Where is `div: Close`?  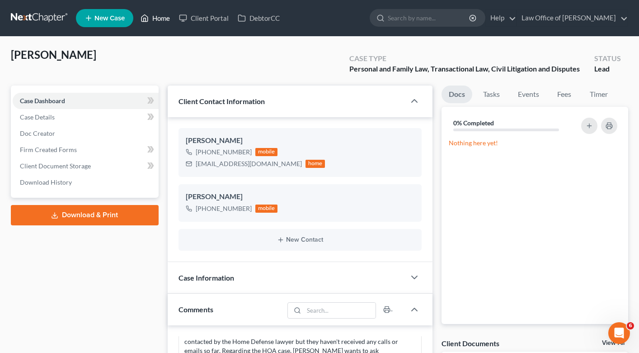
div: Close is located at coordinates (167, 12).